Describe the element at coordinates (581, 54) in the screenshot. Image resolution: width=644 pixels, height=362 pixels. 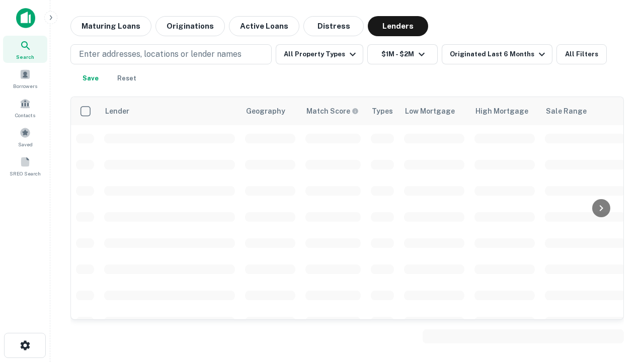
I see `button: All Filters` at that location.